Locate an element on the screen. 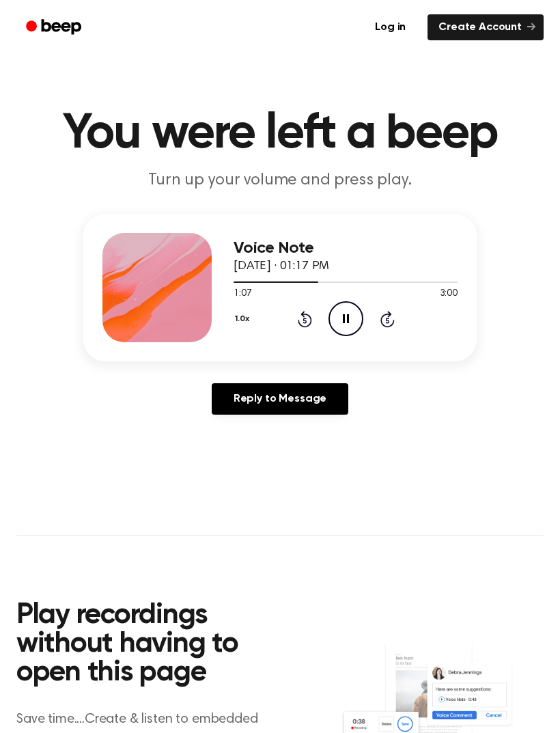 This screenshot has height=733, width=560. button: 1.0x is located at coordinates (244, 319).